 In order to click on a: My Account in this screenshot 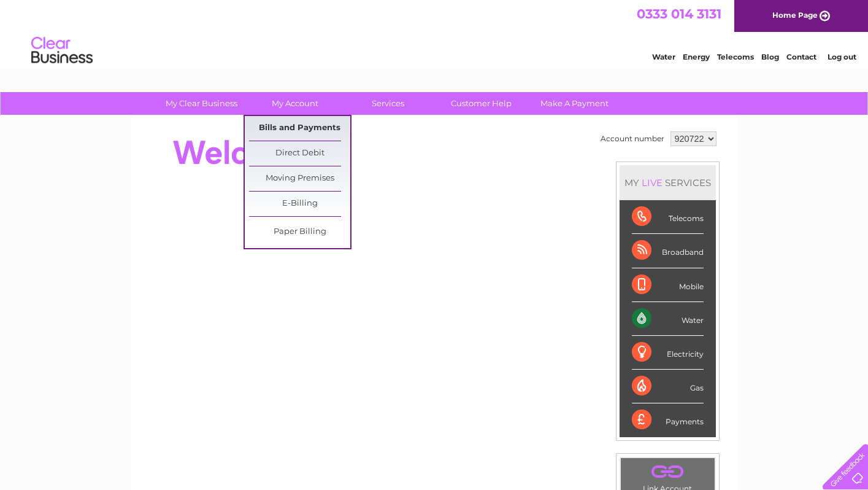, I will do `click(295, 103)`.